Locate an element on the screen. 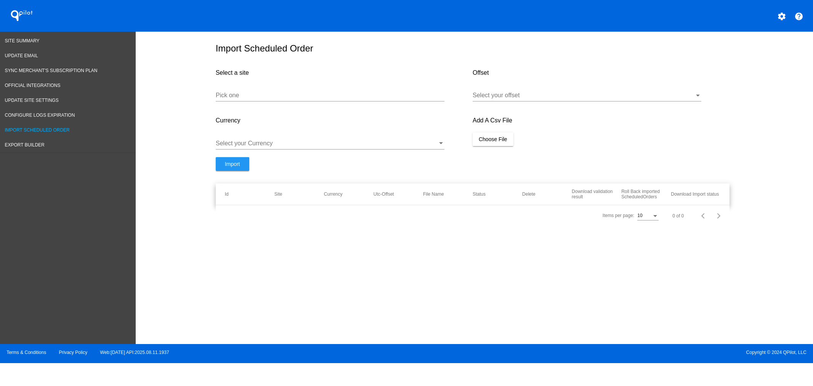  mat-header-cell: Utc-Offset is located at coordinates (398, 194).